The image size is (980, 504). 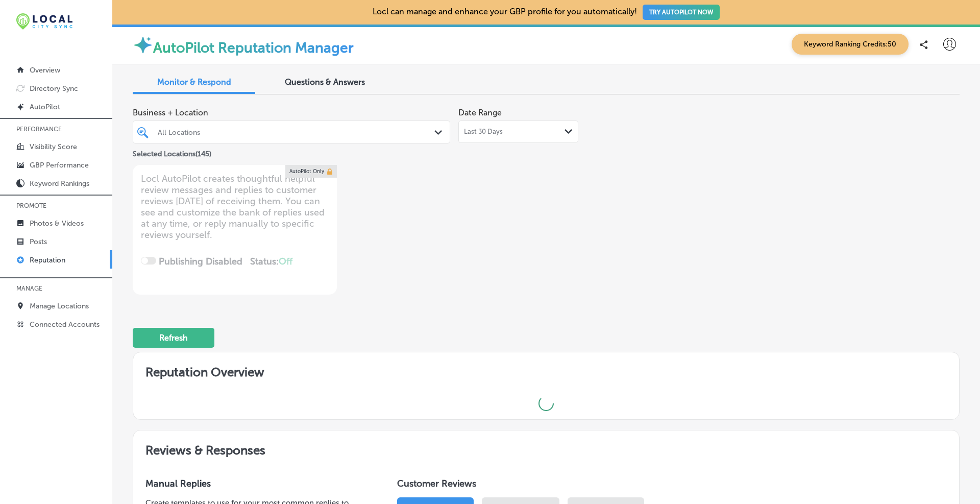 What do you see at coordinates (672, 486) in the screenshot?
I see `h1: Customer Reviews` at bounding box center [672, 486].